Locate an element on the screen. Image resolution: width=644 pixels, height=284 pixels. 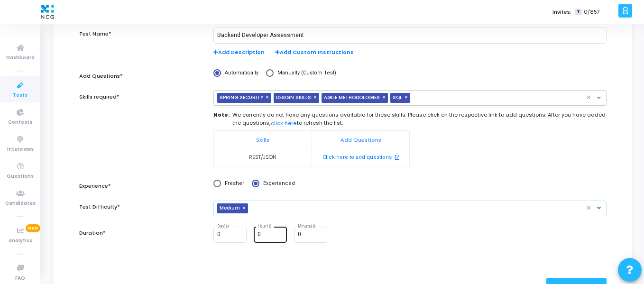
span: FAQ is located at coordinates (20, 279).